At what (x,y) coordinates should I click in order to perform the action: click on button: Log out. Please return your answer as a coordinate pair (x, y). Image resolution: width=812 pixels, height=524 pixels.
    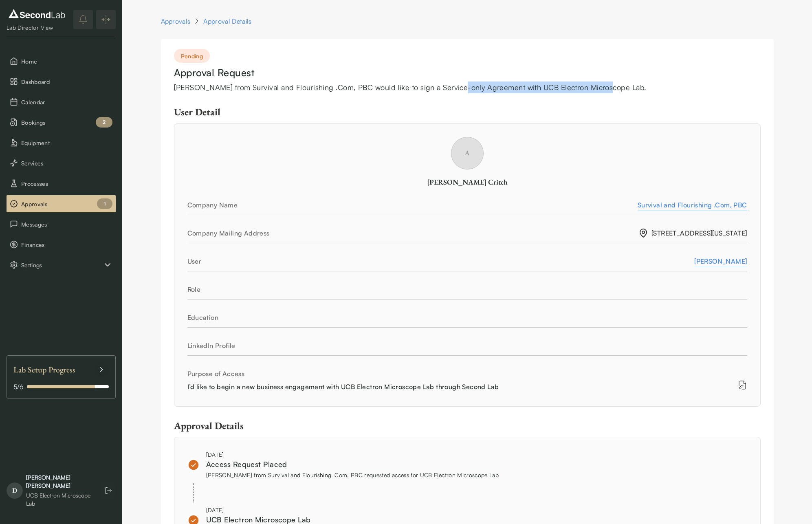
    Looking at the image, I should click on (109, 490).